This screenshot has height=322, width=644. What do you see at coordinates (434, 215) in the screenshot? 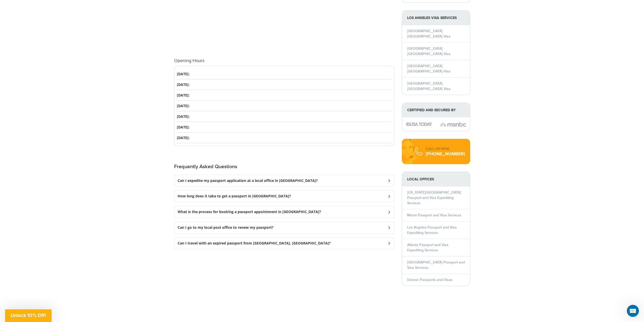
I see `a: Miami Passport and Visa Services` at bounding box center [434, 215].